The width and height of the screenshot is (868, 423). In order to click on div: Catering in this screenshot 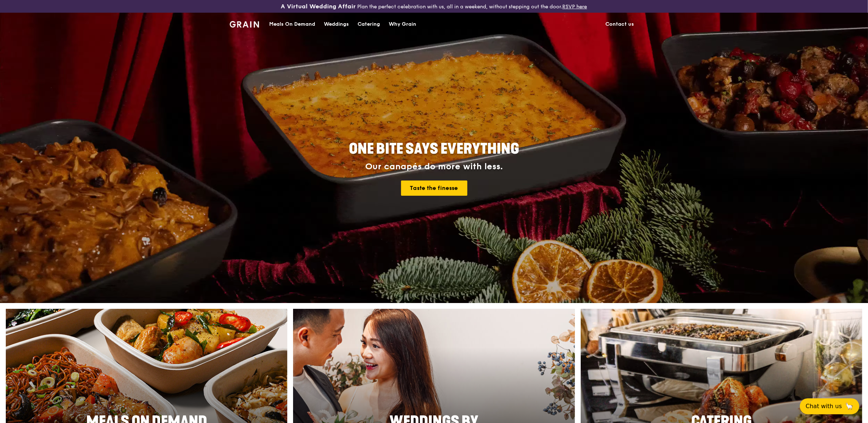, I will do `click(369, 24)`.